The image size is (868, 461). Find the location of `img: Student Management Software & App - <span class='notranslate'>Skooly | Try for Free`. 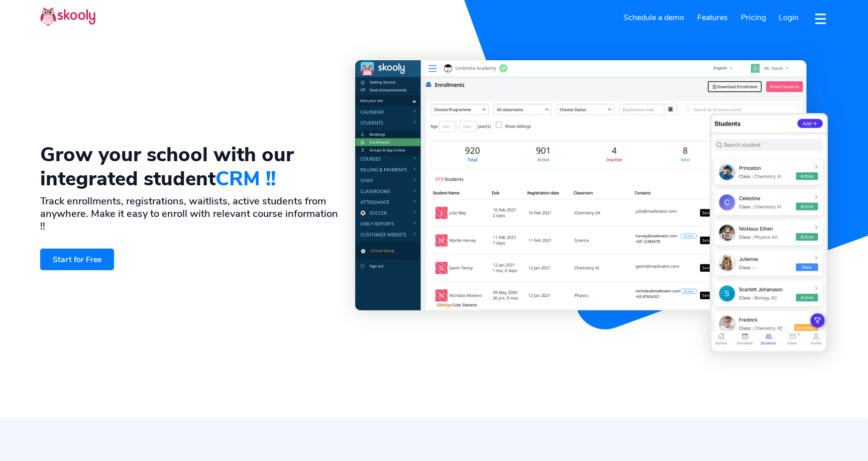

img: Student Management Software & App - <span class='notranslate'>Skooly | Try for Free is located at coordinates (591, 206).